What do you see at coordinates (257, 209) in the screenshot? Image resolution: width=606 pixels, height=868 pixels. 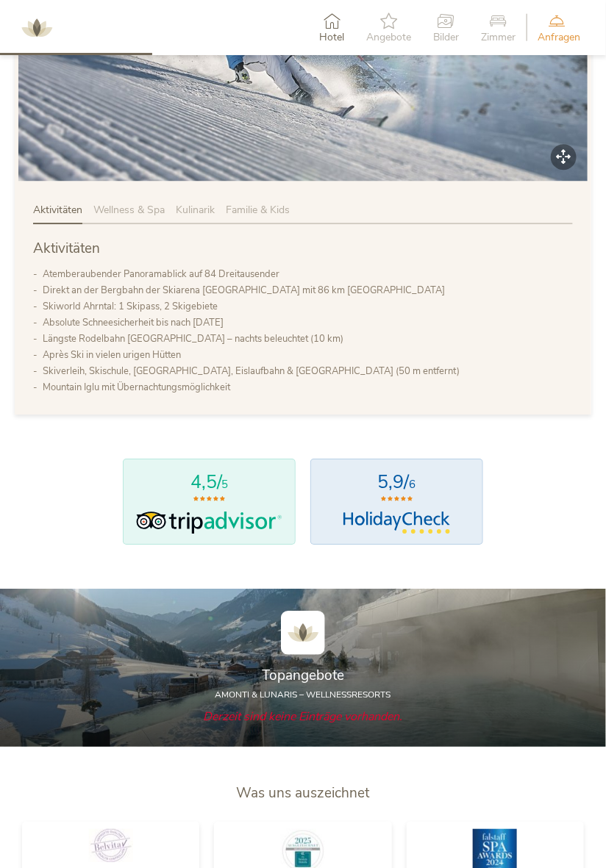 I see `span: Familie & Kids` at bounding box center [257, 209].